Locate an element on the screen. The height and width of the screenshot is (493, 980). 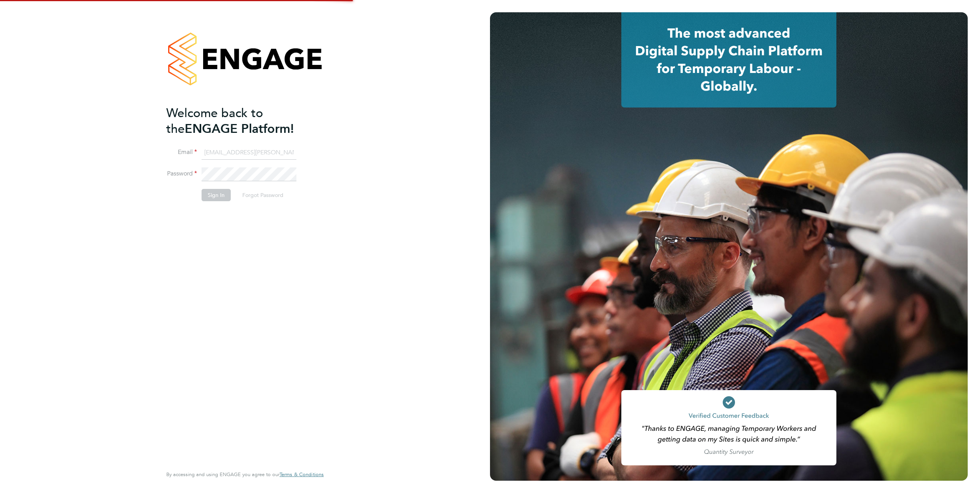
label: Email is located at coordinates (182, 152).